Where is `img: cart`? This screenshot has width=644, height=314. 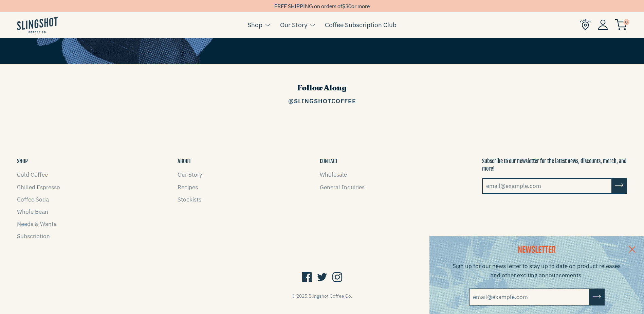
img: cart is located at coordinates (621, 25).